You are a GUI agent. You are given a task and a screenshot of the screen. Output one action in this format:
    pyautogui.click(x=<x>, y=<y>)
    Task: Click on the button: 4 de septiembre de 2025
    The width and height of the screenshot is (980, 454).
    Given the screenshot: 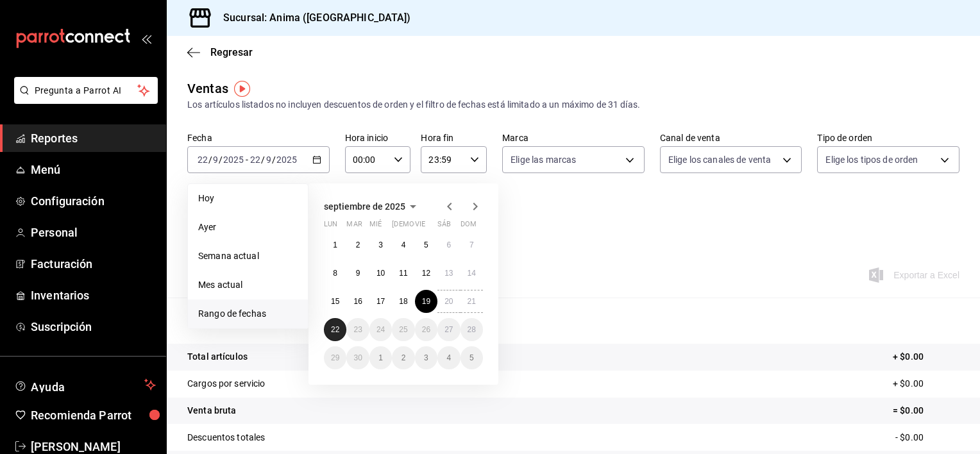 What is the action you would take?
    pyautogui.click(x=403, y=245)
    